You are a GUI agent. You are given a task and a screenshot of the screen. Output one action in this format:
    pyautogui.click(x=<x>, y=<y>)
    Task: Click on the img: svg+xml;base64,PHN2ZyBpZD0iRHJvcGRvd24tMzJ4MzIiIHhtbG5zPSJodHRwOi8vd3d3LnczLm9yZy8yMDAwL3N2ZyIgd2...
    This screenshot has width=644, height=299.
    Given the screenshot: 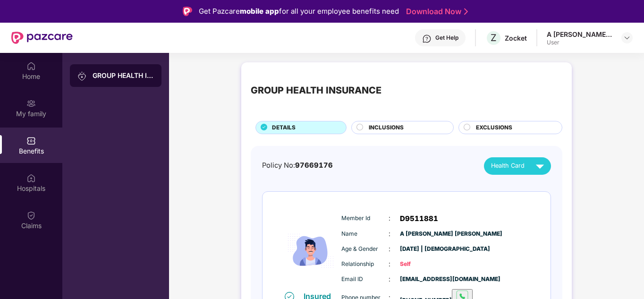 What is the action you would take?
    pyautogui.click(x=627, y=38)
    